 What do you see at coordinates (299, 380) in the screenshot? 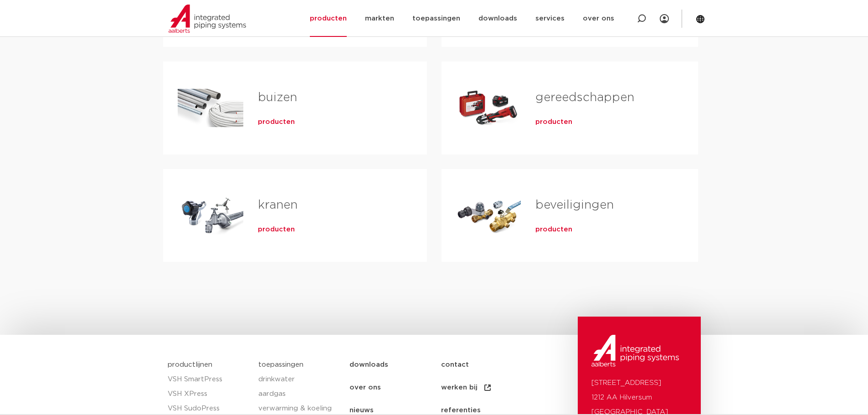
I see `a: drinkwater` at bounding box center [299, 380].